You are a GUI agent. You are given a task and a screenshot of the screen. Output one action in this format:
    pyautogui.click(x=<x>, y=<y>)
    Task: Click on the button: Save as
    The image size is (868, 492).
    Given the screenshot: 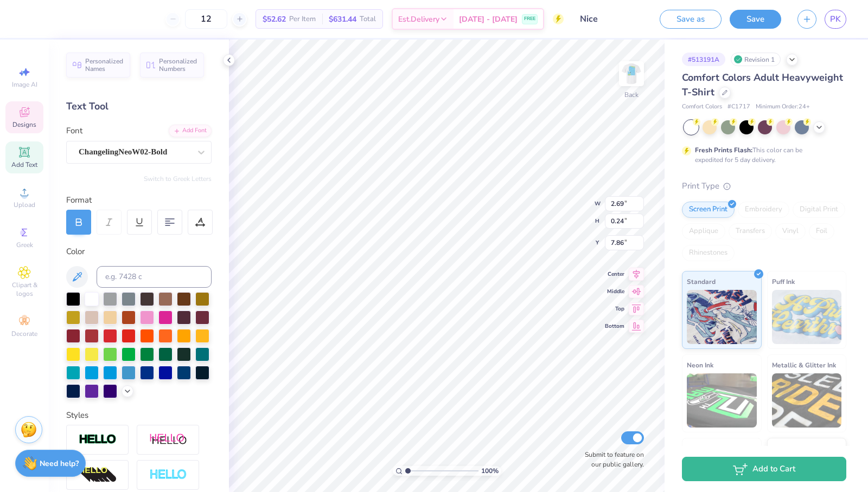 What is the action you would take?
    pyautogui.click(x=691, y=19)
    